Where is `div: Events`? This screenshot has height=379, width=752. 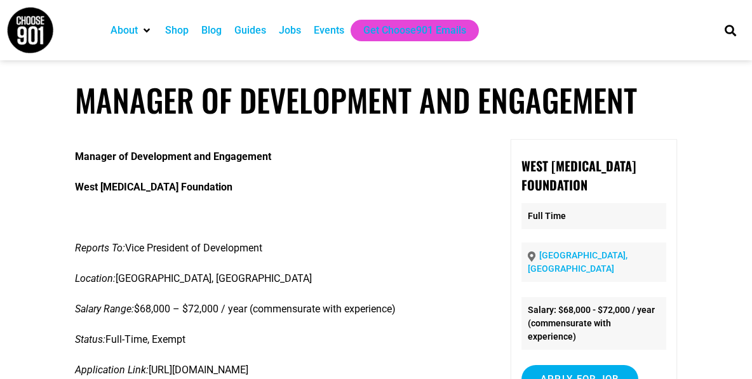
div: Events is located at coordinates (329, 31).